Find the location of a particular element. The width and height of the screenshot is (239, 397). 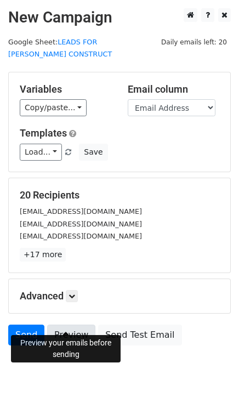

h5: Advanced is located at coordinates (120, 296).